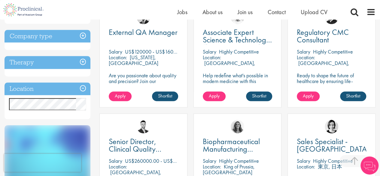 This screenshot has height=176, width=380. I want to click on a: Senior Director, Clinical Quality Assurance, so click(143, 145).